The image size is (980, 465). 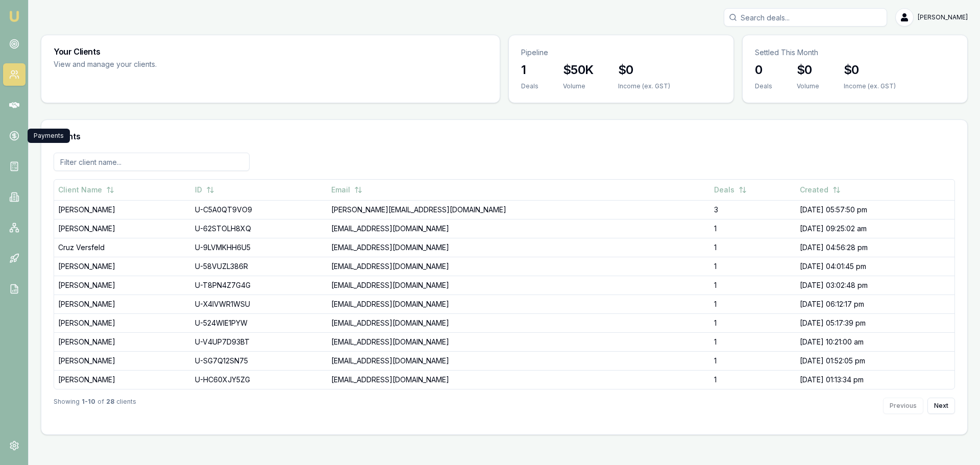 I want to click on strong: 1 - 10, so click(x=89, y=406).